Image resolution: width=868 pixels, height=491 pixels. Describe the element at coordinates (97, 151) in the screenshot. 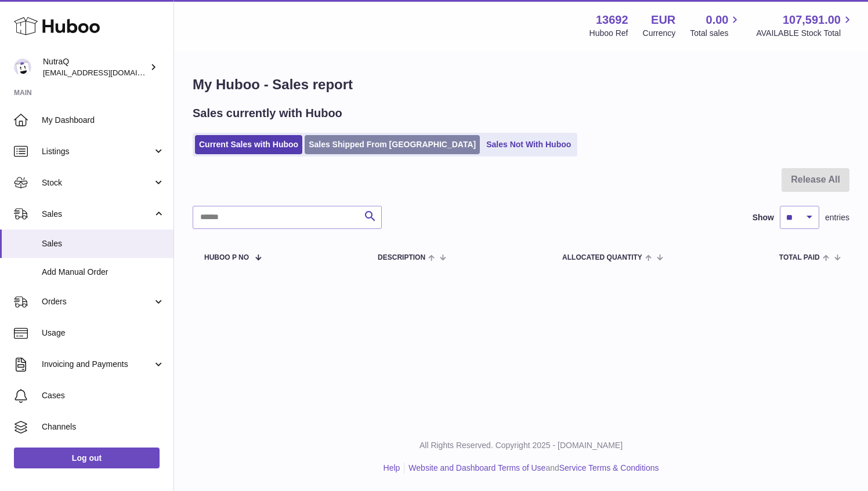

I see `span: Listings` at that location.